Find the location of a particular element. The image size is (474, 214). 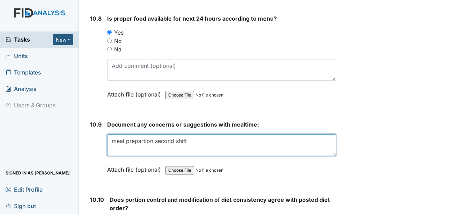

label: 10.9 is located at coordinates (96, 124).